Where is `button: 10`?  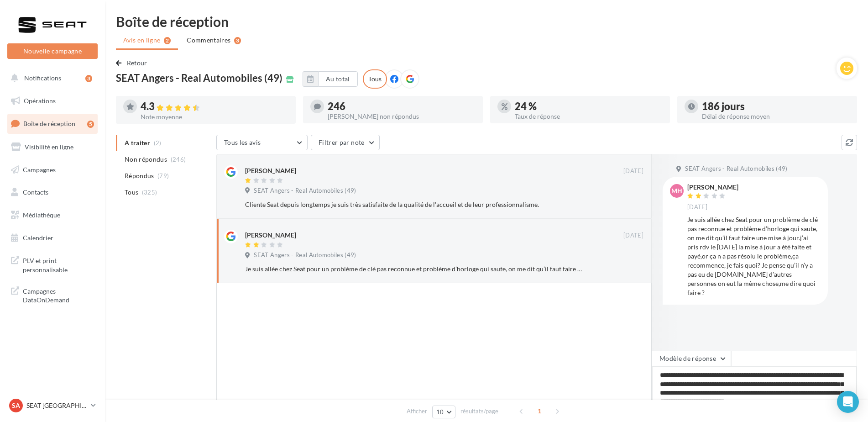
button: 10 is located at coordinates (444, 412).